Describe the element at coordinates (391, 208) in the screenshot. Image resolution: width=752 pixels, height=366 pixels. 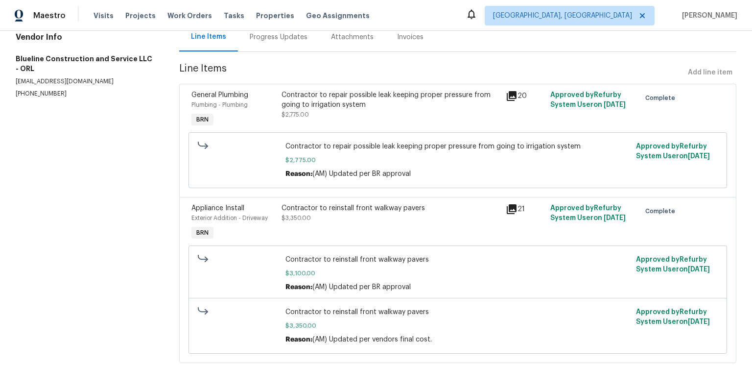
I see `div: Contractor to reinstall front walkway pavers` at that location.